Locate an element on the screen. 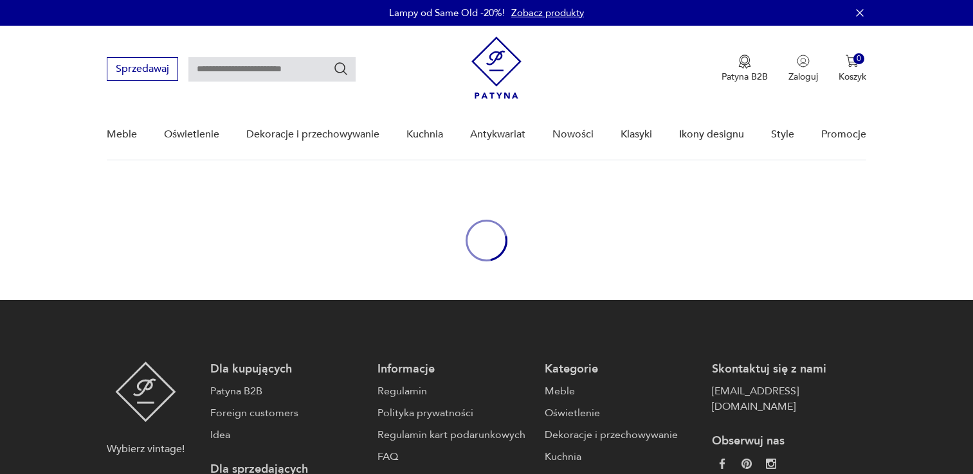 The width and height of the screenshot is (973, 474). a: Ikona medaluPatyna B2B is located at coordinates (744, 69).